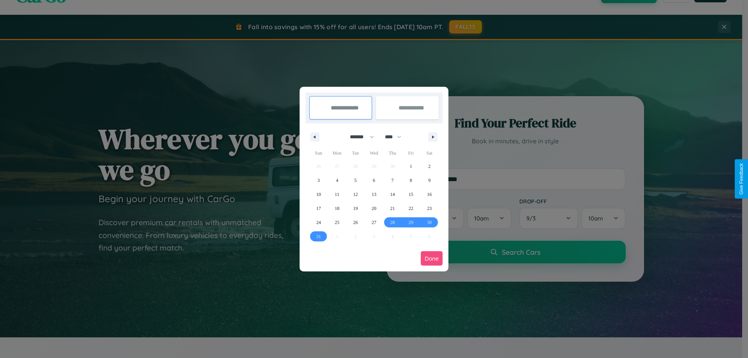 The width and height of the screenshot is (748, 358). I want to click on span: 7, so click(392, 180).